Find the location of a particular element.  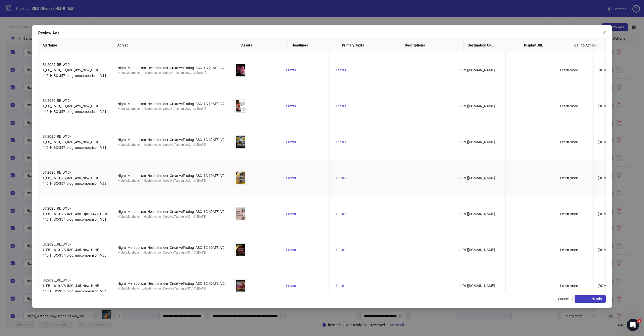

th: Call to Action is located at coordinates (589, 45).